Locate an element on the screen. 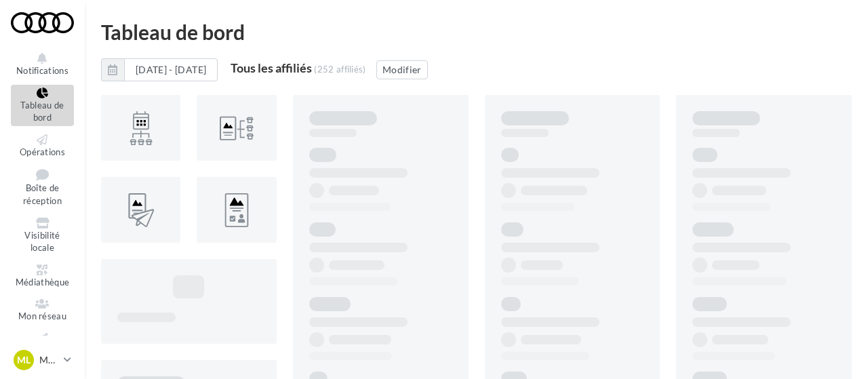 The image size is (868, 379). span: Boîte de réception is located at coordinates (42, 194).